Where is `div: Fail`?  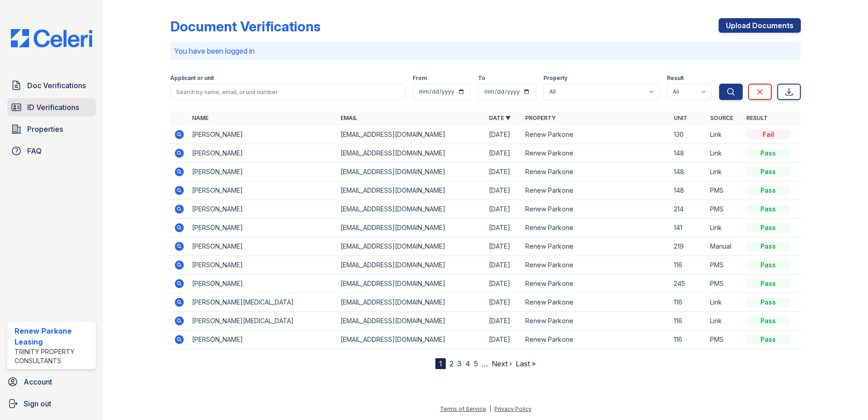
div: Fail is located at coordinates (768, 134).